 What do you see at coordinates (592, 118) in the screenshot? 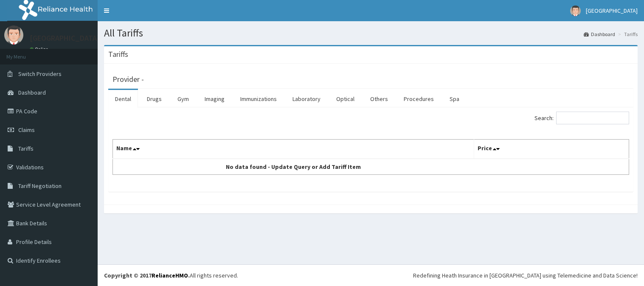
I see `input: Search:` at bounding box center [592, 118].